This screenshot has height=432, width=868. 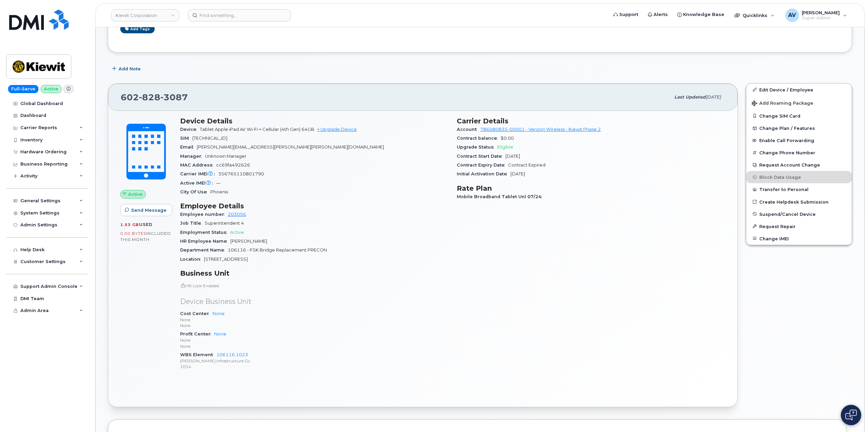 What do you see at coordinates (700, 15) in the screenshot?
I see `a: Knowledge Base` at bounding box center [700, 15].